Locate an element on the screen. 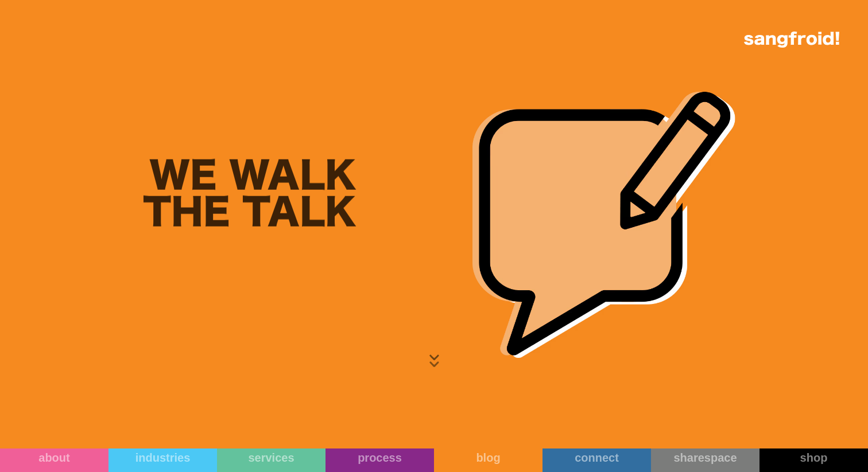 Image resolution: width=868 pixels, height=472 pixels. img: logo is located at coordinates (792, 40).